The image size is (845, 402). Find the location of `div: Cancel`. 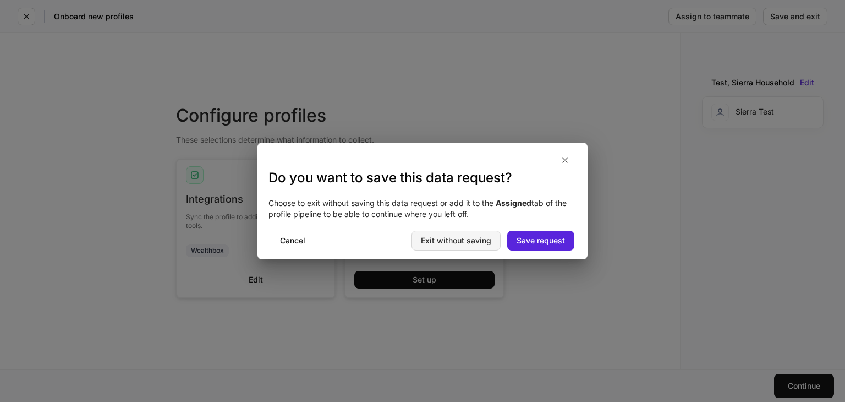

div: Cancel is located at coordinates (293, 240).